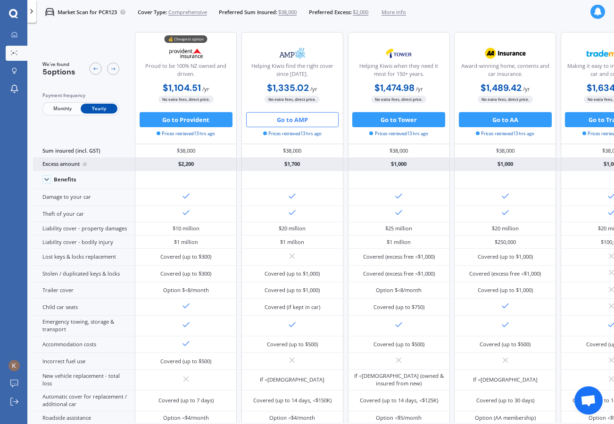  What do you see at coordinates (84, 214) in the screenshot?
I see `div: Theft of your car` at bounding box center [84, 214].